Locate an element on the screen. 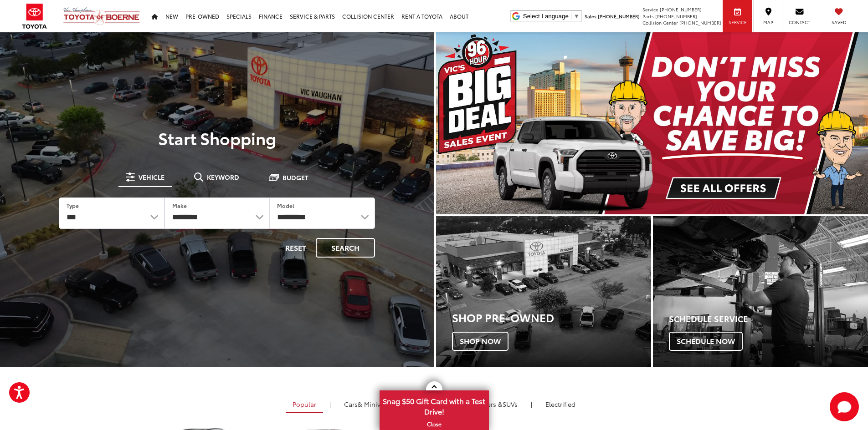 This screenshot has height=430, width=868. span: Sales is located at coordinates (591, 16).